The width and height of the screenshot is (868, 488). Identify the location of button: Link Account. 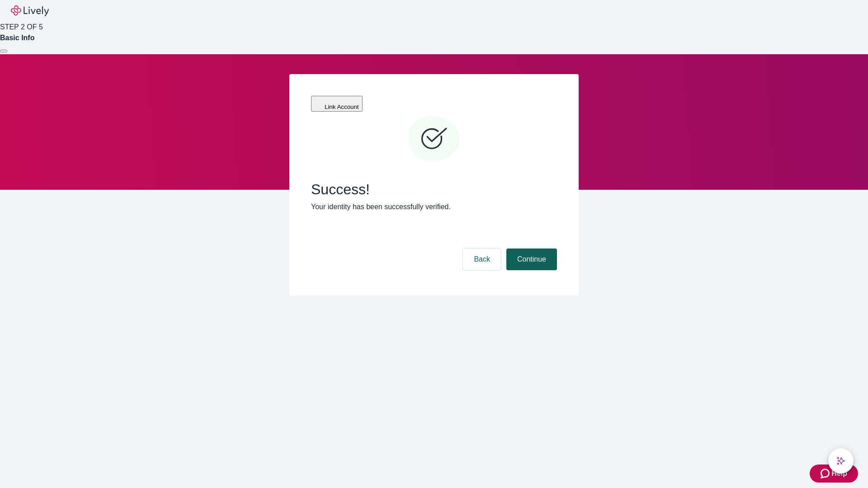
(337, 103).